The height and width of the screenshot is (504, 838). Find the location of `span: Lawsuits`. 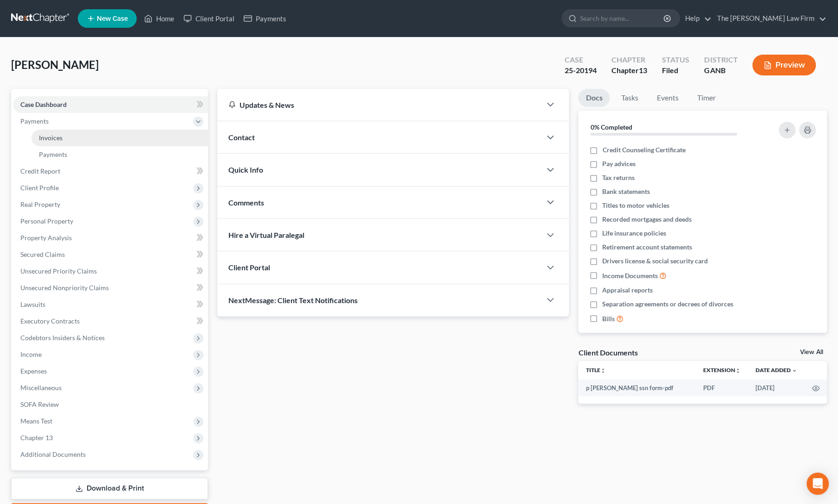

span: Lawsuits is located at coordinates (33, 304).